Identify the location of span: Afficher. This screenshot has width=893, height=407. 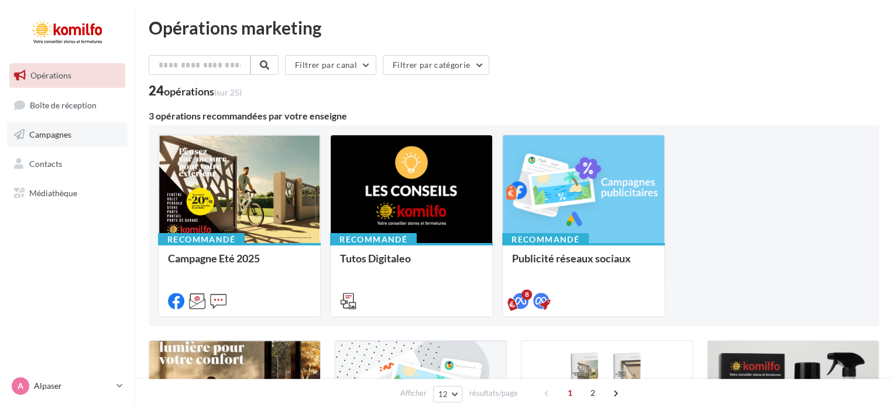
(413, 393).